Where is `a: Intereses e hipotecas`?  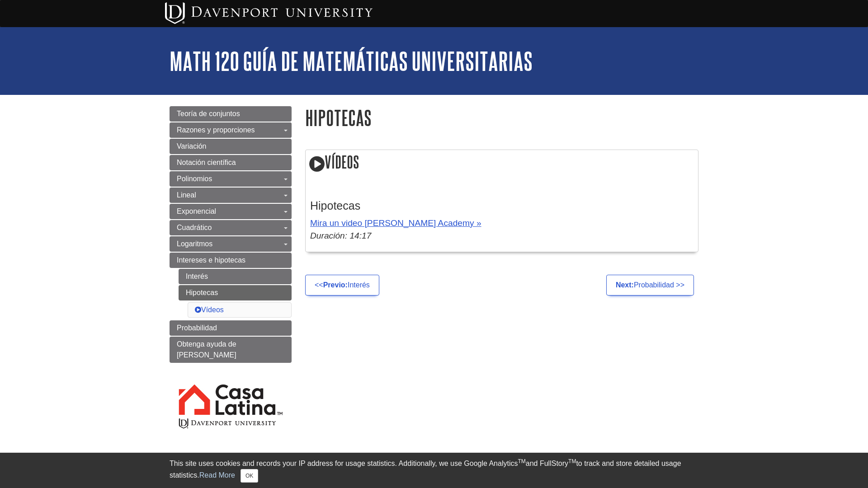 a: Intereses e hipotecas is located at coordinates (230, 260).